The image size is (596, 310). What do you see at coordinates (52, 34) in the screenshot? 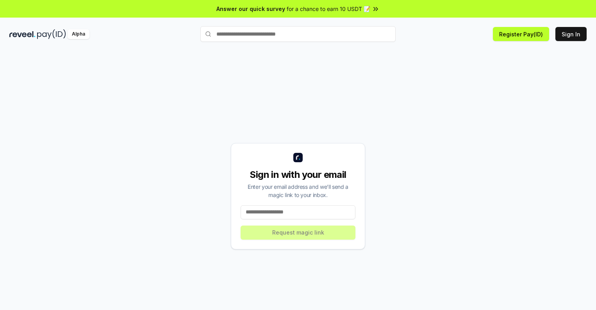
I see `img: pay_id` at bounding box center [52, 34].